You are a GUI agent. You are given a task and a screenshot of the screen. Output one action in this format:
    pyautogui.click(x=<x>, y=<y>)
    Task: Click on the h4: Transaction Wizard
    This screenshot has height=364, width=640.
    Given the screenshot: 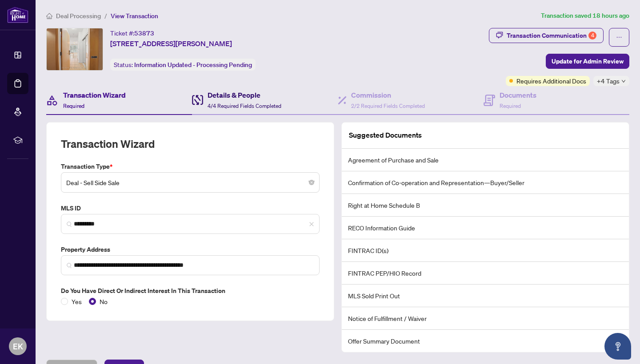 What is the action you would take?
    pyautogui.click(x=94, y=95)
    